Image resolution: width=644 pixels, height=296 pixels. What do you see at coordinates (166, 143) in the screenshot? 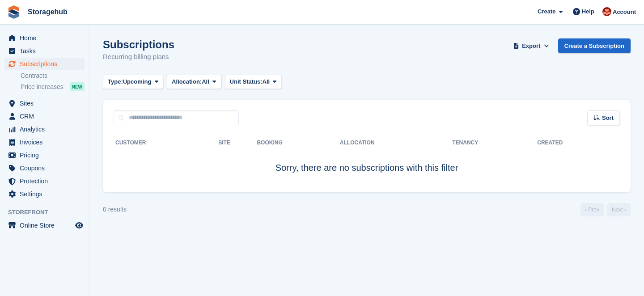
I see `th: Customer` at bounding box center [166, 143].